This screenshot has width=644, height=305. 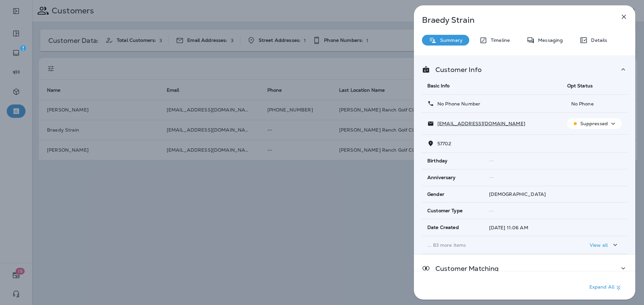 I want to click on p: View all, so click(x=598, y=245).